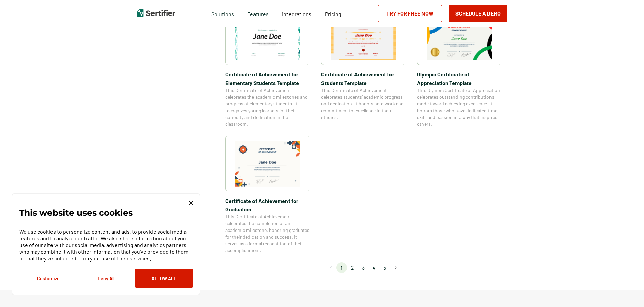  Describe the element at coordinates (267, 68) in the screenshot. I see `a: Certificate of Achievement for Elementary Students TemplateCertificate of Achievement for Element...` at that location.